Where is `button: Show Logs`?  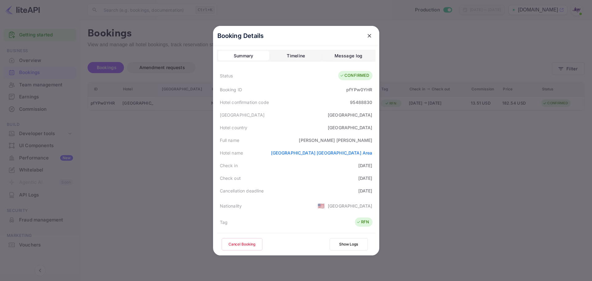 button: Show Logs is located at coordinates (349, 244).